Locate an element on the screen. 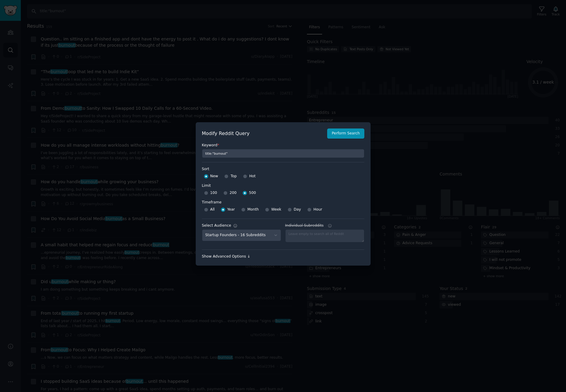 This screenshot has height=392, width=566. span: Hot is located at coordinates (252, 176).